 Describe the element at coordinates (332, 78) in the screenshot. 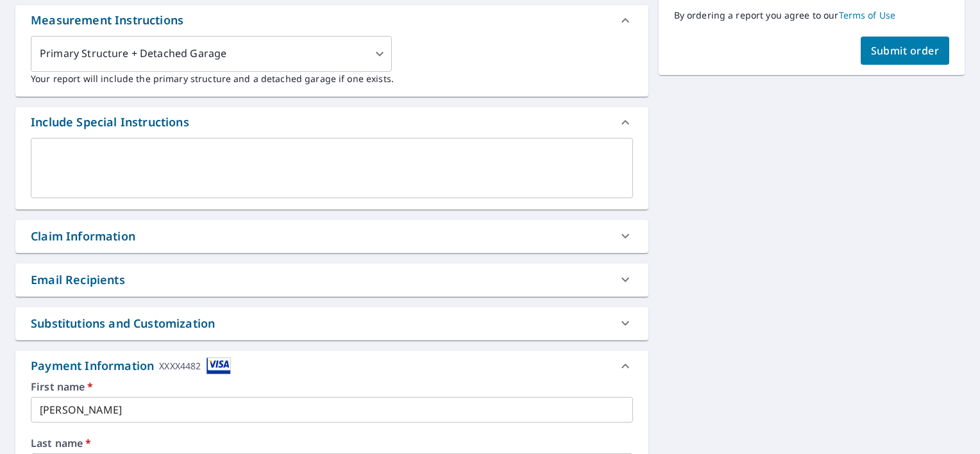

I see `p: Your report will include the primary structure and a detached garage if one exists.` at that location.